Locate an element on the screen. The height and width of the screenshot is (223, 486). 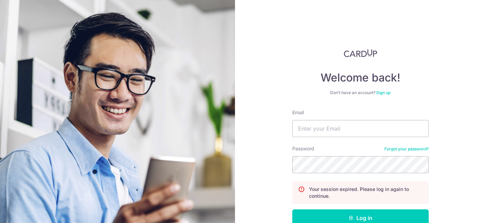
label: Password is located at coordinates (303, 149).